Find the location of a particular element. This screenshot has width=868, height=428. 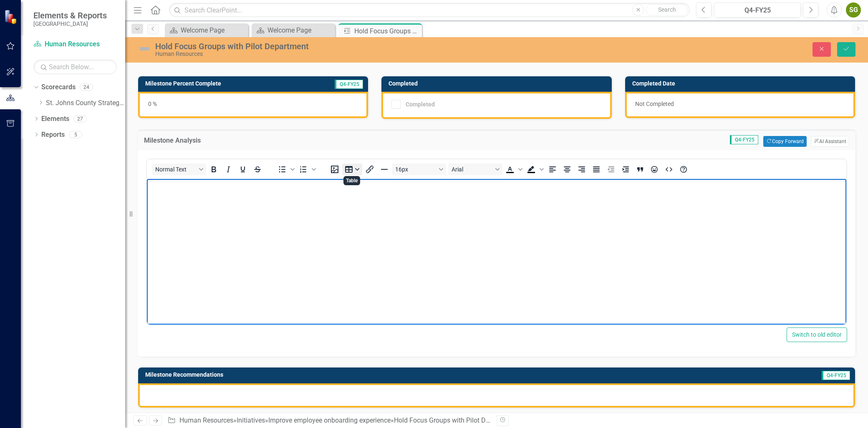

span: Arial is located at coordinates (472, 169).